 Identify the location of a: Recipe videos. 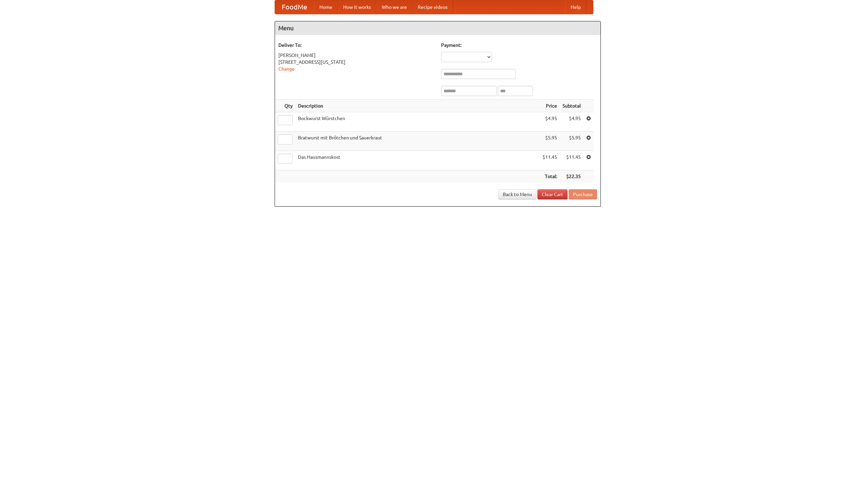
(433, 7).